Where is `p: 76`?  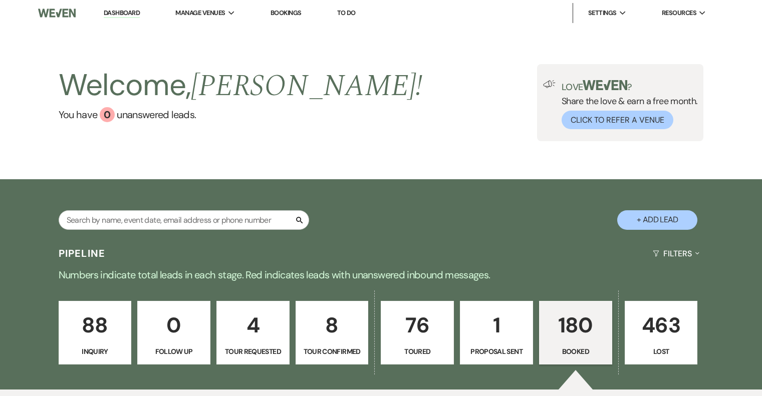 p: 76 is located at coordinates (417, 325).